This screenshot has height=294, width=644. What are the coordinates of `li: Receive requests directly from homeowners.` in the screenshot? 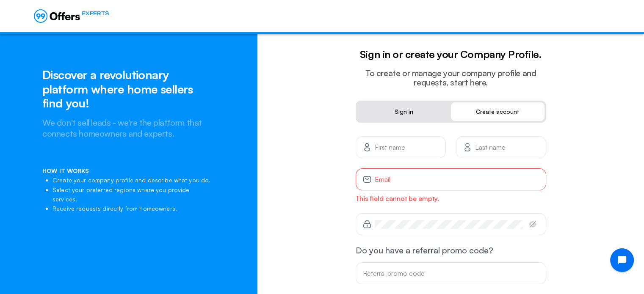 It's located at (134, 208).